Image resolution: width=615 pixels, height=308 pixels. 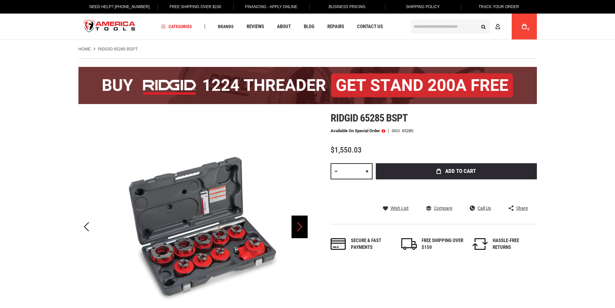 What do you see at coordinates (439, 208) in the screenshot?
I see `a: Compare` at bounding box center [439, 208].